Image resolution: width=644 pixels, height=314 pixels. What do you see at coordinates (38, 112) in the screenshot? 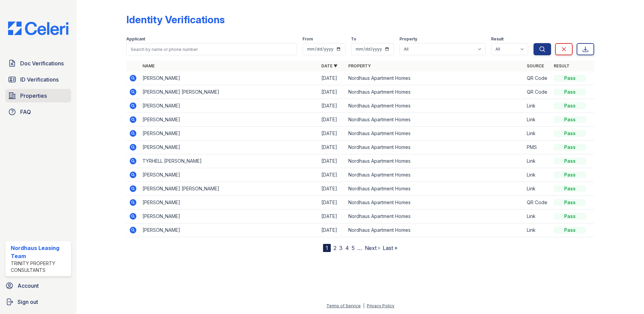
I see `a: FAQ` at bounding box center [38, 112].